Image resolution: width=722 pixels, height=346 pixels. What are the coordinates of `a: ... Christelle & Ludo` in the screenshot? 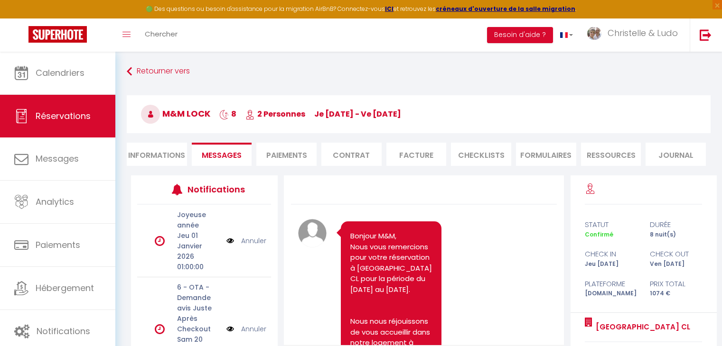 It's located at (634, 35).